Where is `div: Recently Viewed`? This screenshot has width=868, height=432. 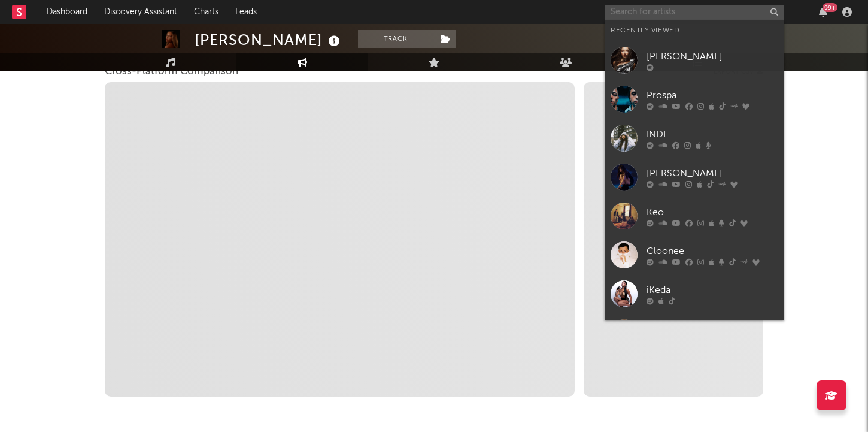 div: Recently Viewed is located at coordinates (694, 31).